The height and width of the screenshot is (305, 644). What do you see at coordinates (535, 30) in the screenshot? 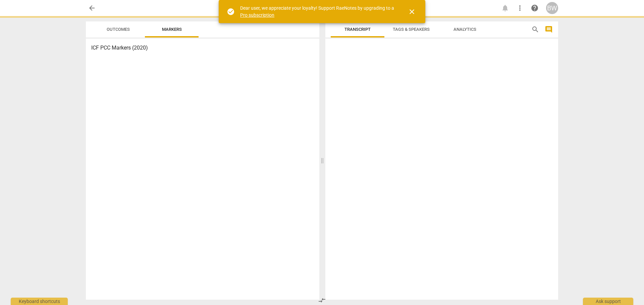
I see `button: Search` at bounding box center [535, 30].